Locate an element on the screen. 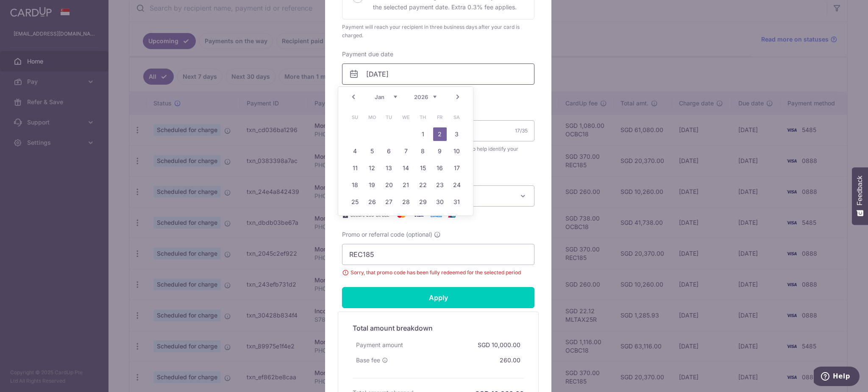 The image size is (868, 392). a: 21 is located at coordinates (406, 185).